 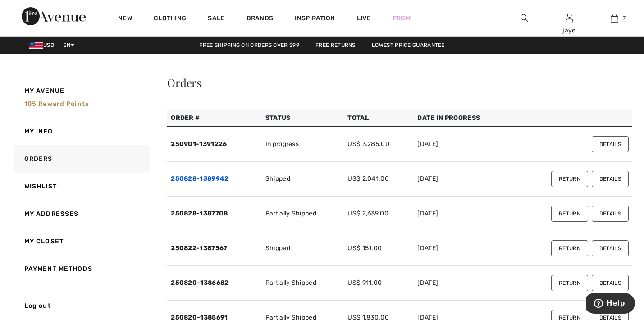 What do you see at coordinates (199, 144) in the screenshot?
I see `a: 250901-1391226` at bounding box center [199, 144].